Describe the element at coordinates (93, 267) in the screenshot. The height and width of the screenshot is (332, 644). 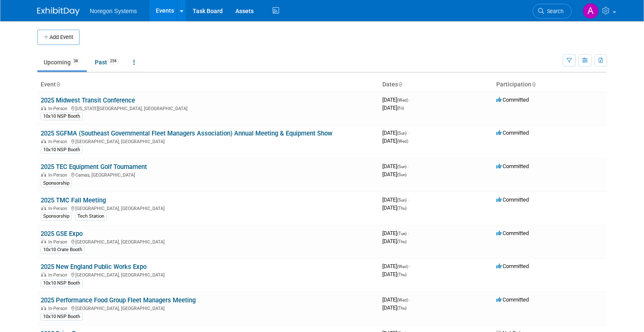
I see `a: 2025 New England Public Works Expo` at that location.